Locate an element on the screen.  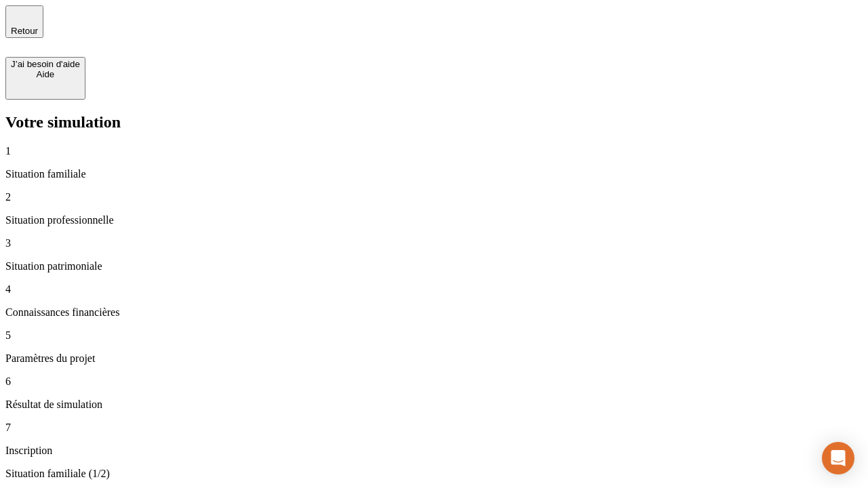
p: Résultat de simulation is located at coordinates (434, 405).